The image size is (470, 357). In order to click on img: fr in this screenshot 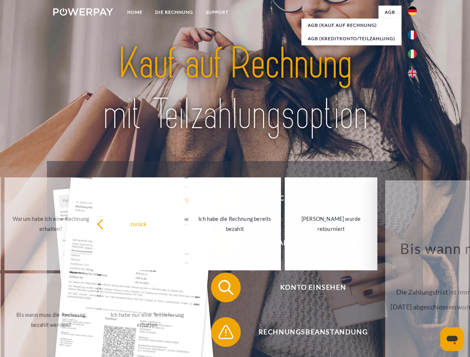, I will do `click(412, 35)`.